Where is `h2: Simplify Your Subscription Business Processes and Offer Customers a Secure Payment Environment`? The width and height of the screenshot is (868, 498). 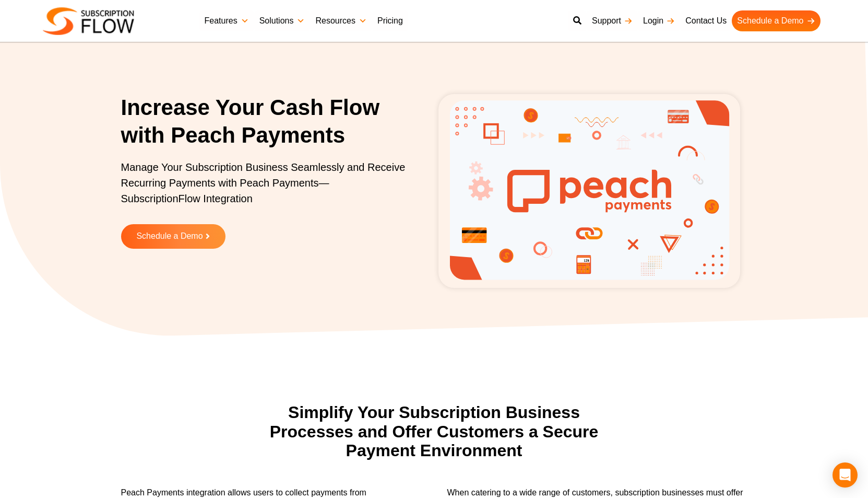 h2: Simplify Your Subscription Business Processes and Offer Customers a Secure Payment Environment is located at coordinates (434, 431).